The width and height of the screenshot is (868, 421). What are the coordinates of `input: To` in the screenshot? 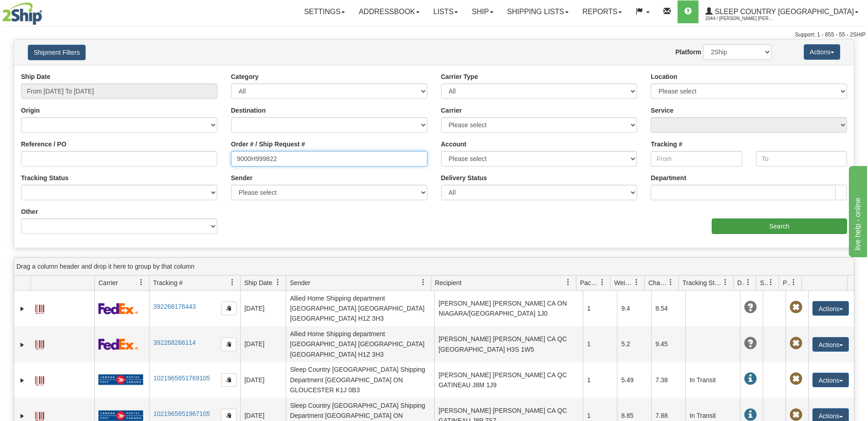 It's located at (802, 158).